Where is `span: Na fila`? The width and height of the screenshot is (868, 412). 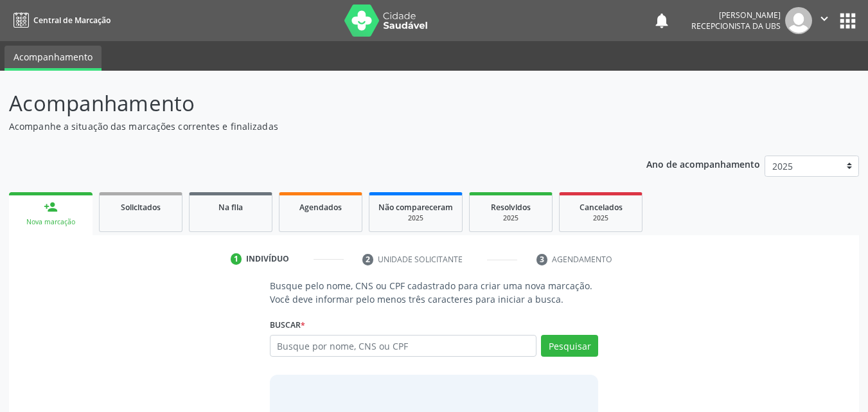
span: Na fila is located at coordinates (230, 207).